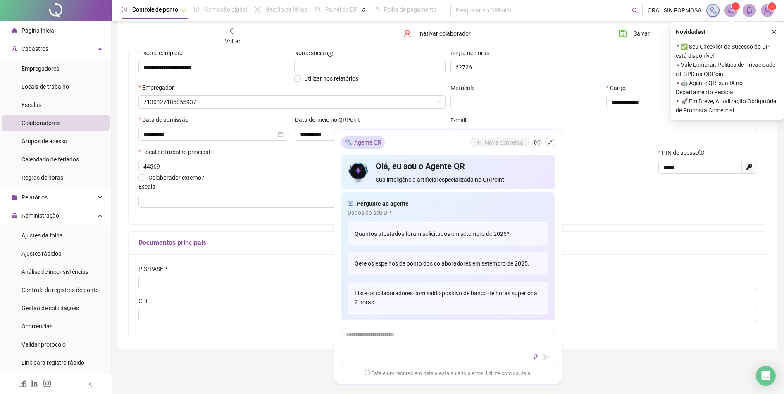  I want to click on span: save, so click(623, 33).